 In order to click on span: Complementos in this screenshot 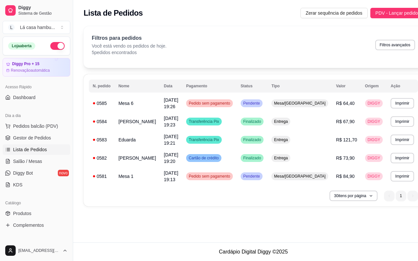, I will do `click(28, 226)`.